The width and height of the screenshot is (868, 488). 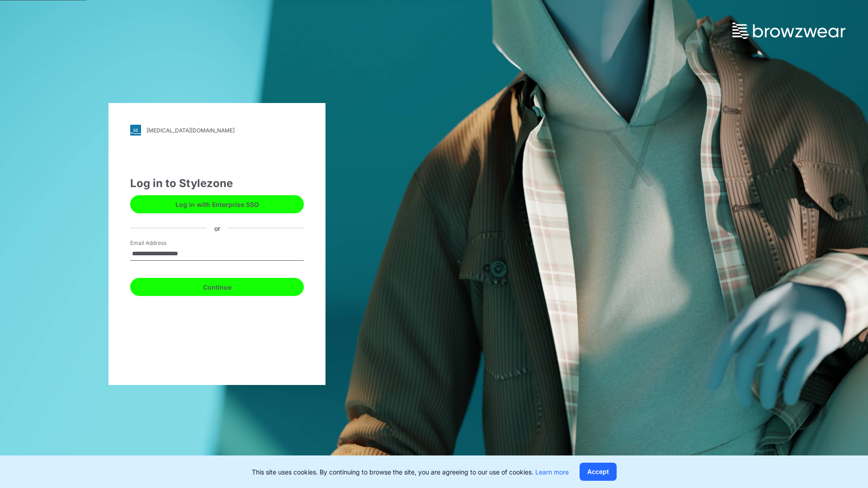 I want to click on div: Log in to Stylezone, so click(x=217, y=184).